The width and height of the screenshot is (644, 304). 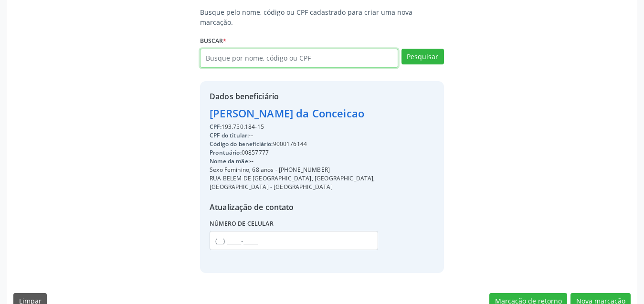 What do you see at coordinates (226, 153) in the screenshot?
I see `span: Prontuário:` at bounding box center [226, 153].